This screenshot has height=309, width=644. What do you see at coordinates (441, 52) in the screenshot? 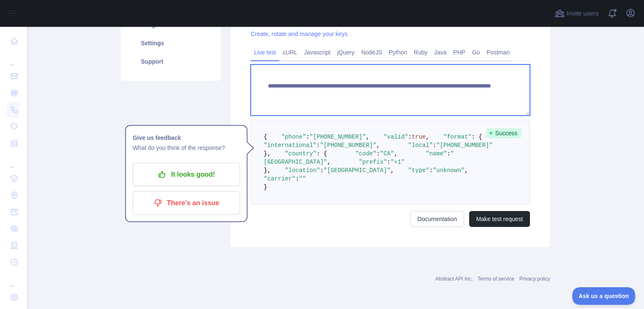
I see `a: Java` at bounding box center [441, 52].